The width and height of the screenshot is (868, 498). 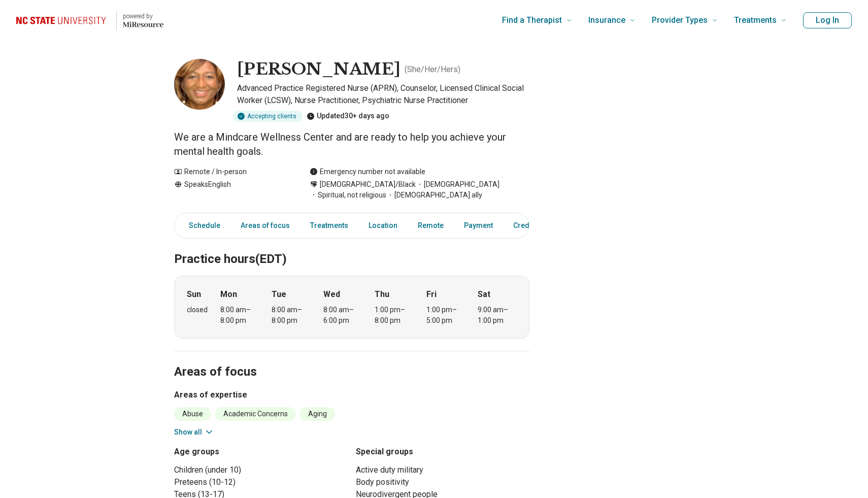 What do you see at coordinates (232, 172) in the screenshot?
I see `div: Remote / In-person` at bounding box center [232, 172].